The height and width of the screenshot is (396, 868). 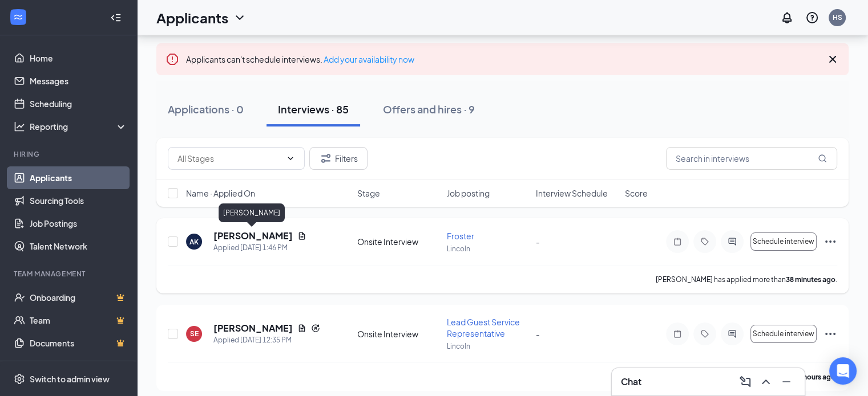 What do you see at coordinates (78, 103) in the screenshot?
I see `a: Scheduling` at bounding box center [78, 103].